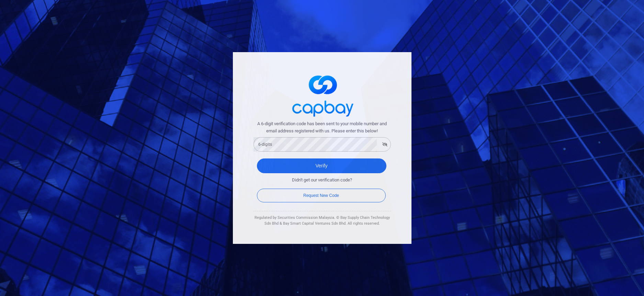 The width and height of the screenshot is (644, 296). Describe the element at coordinates (322, 128) in the screenshot. I see `span: A 6-digit verification code has been sent to your mobile number and email address registered with...` at that location.